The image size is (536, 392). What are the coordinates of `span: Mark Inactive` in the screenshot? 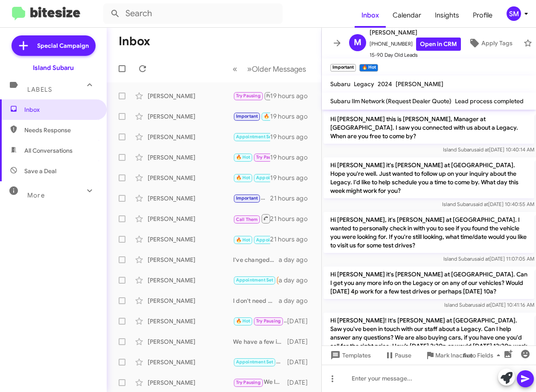 It's located at (454, 355).